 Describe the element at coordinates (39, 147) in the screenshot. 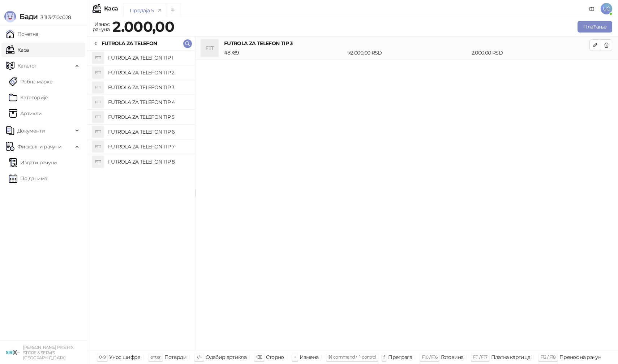

I see `span: Фискални рачуни` at that location.